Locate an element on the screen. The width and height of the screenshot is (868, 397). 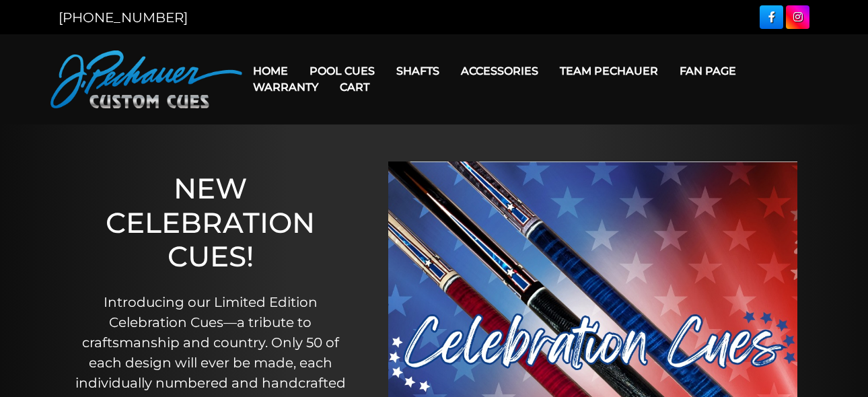
h1: NEW CELEBRATION CUES! is located at coordinates (210, 222).